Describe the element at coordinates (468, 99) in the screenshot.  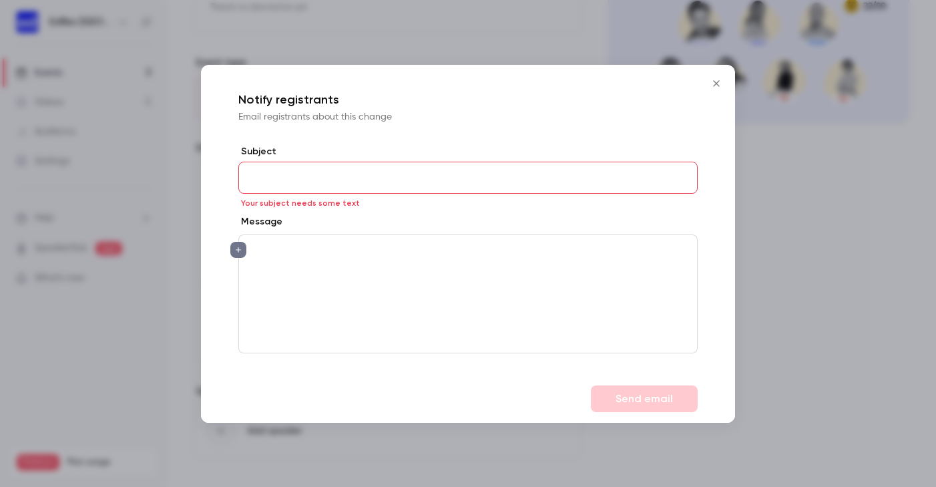
I see `p: Notify registrants` at that location.